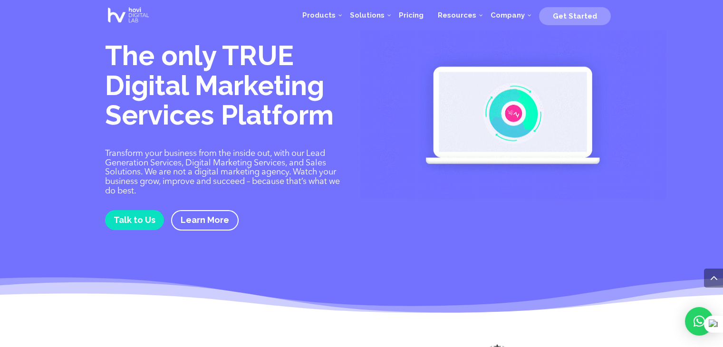 The width and height of the screenshot is (723, 347). Describe the element at coordinates (226, 88) in the screenshot. I see `h1: The only TRUE Digital Marketing Services Platform` at that location.